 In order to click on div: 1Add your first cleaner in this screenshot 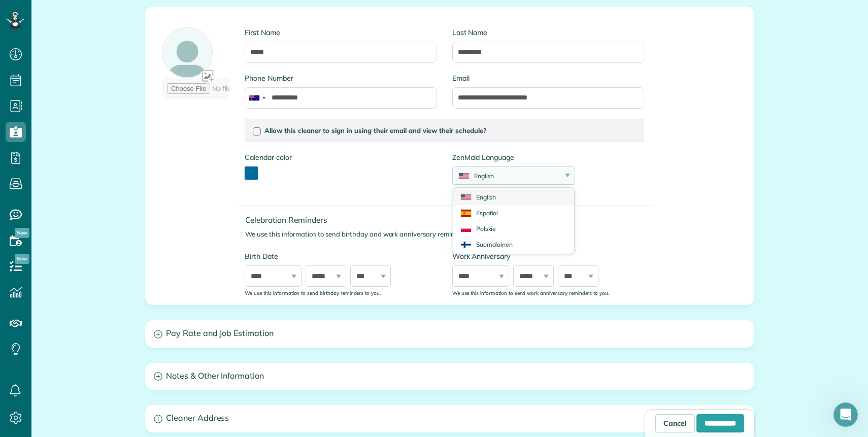, I will do `click(102, 157)`.